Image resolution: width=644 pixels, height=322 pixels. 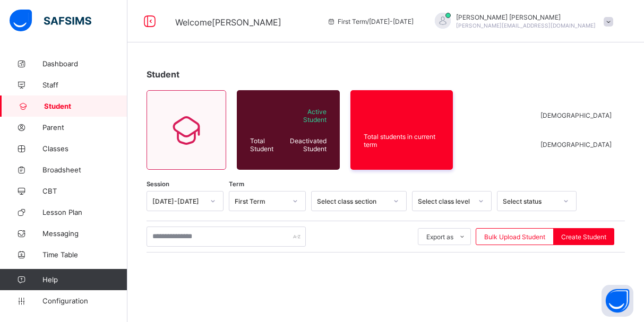 I want to click on span: Session, so click(x=158, y=184).